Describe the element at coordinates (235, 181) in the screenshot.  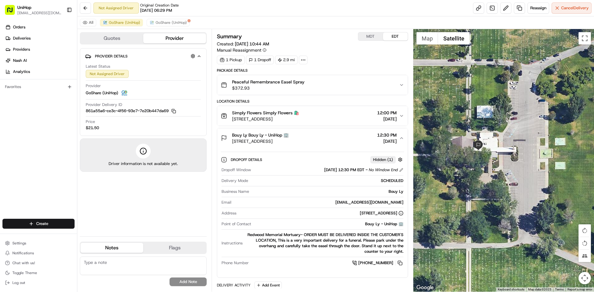
I see `span: Delivery Mode` at that location.